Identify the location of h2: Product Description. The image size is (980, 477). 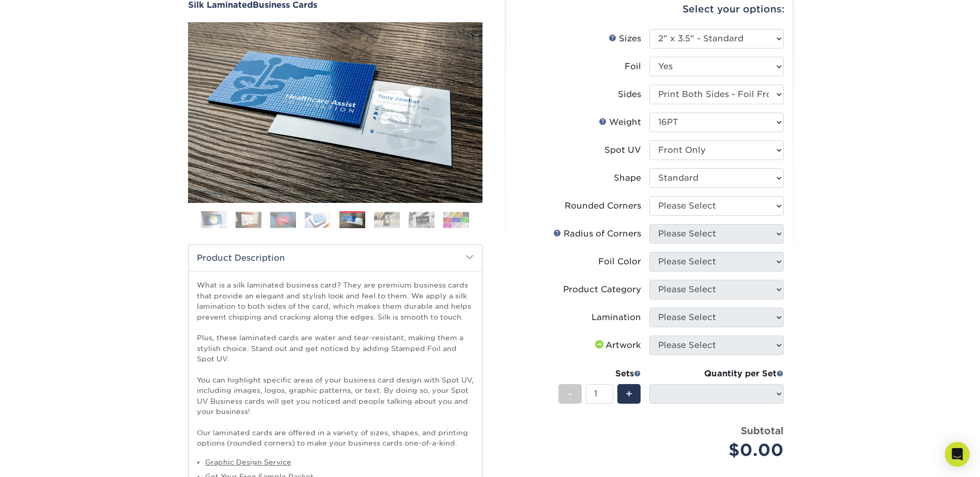
(335, 258).